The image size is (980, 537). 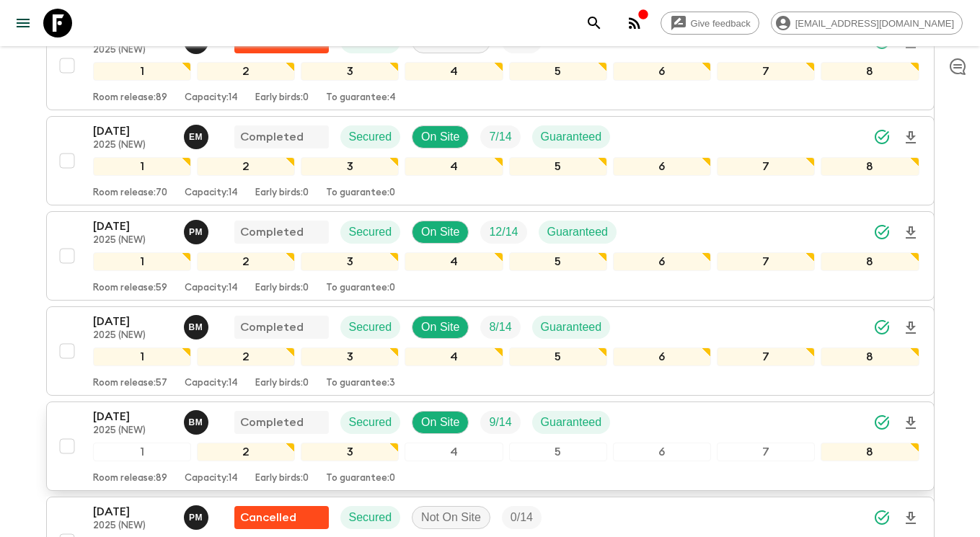 I want to click on a: Give feedback, so click(x=710, y=23).